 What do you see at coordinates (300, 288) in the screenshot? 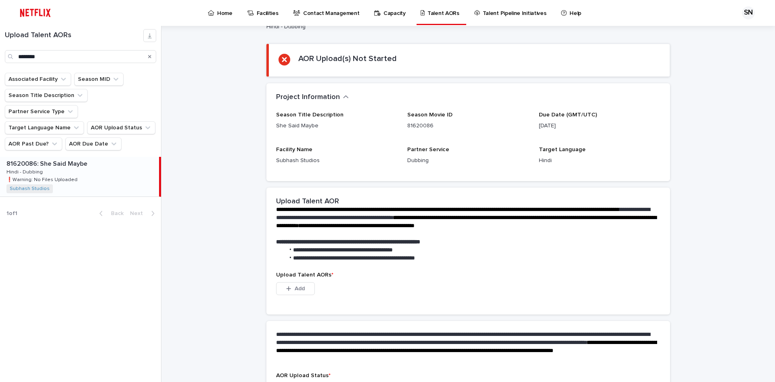
I see `span: Add` at bounding box center [300, 288].